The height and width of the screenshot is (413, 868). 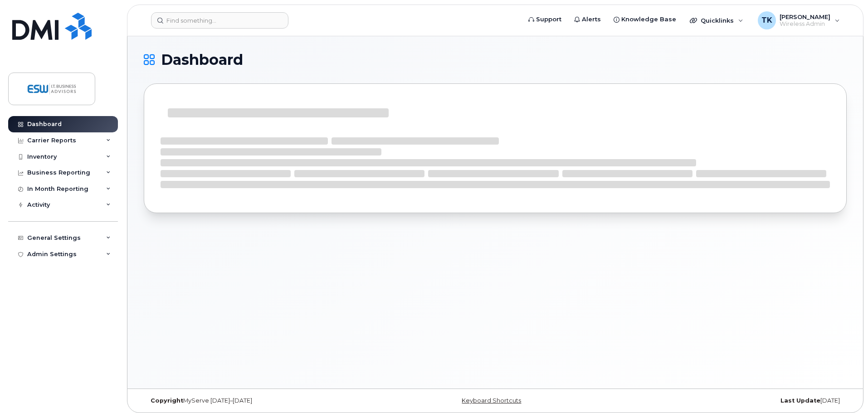 I want to click on a: Keyboard Shortcuts, so click(x=491, y=400).